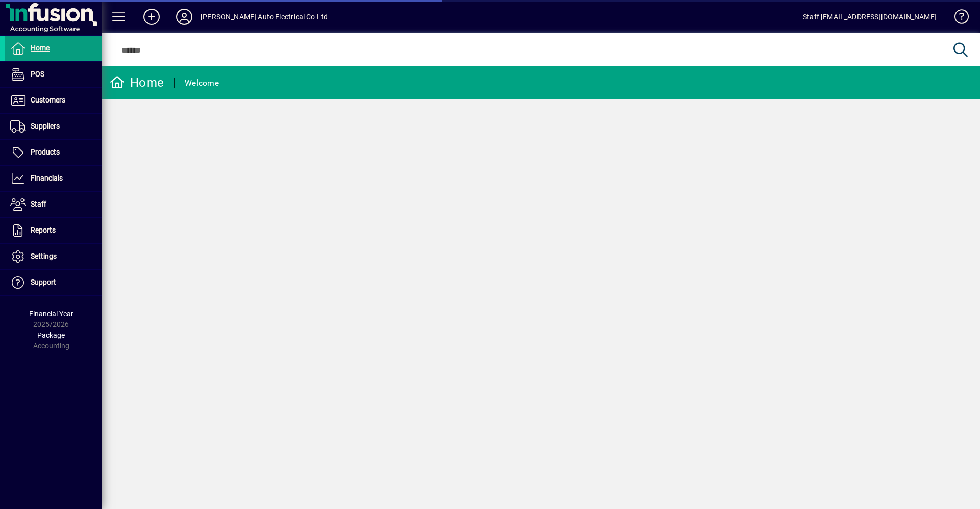 This screenshot has width=980, height=509. I want to click on a: Customers, so click(53, 100).